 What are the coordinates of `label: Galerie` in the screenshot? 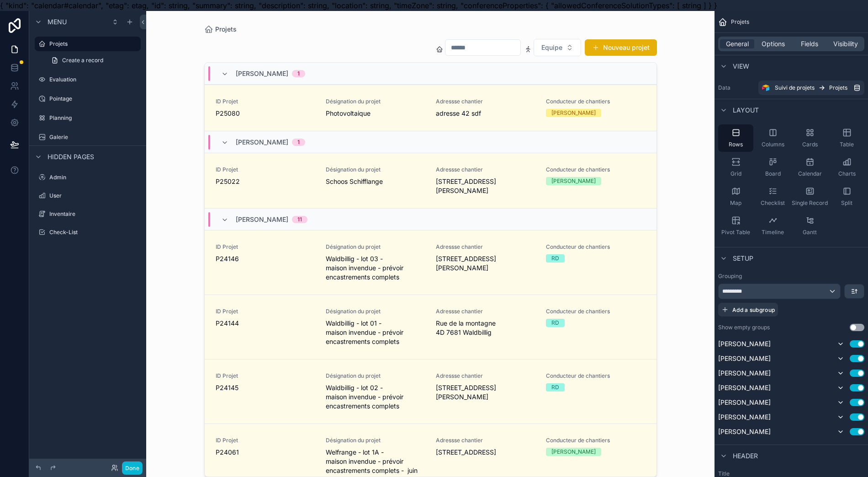 It's located at (94, 137).